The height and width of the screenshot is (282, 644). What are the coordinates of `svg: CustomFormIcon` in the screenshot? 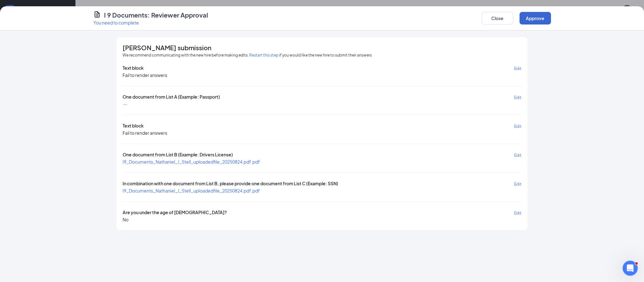 It's located at (97, 15).